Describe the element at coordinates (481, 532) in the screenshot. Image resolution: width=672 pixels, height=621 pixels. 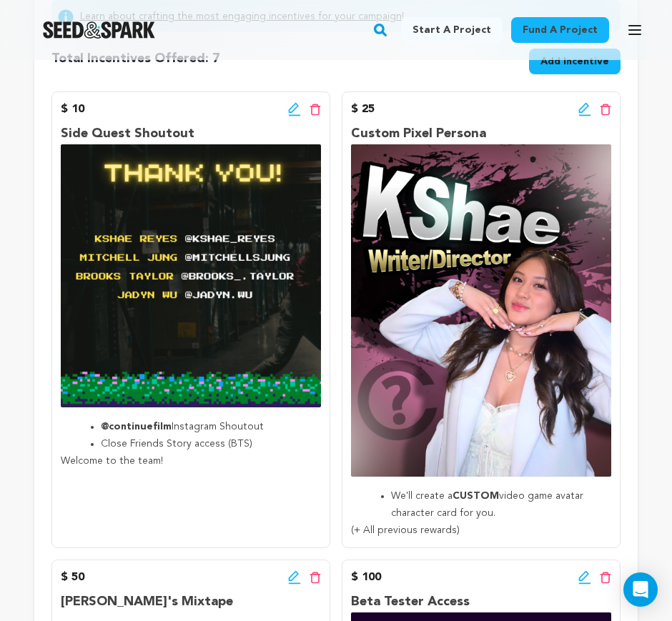
I see `p: (+ All previous rewards)` at that location.